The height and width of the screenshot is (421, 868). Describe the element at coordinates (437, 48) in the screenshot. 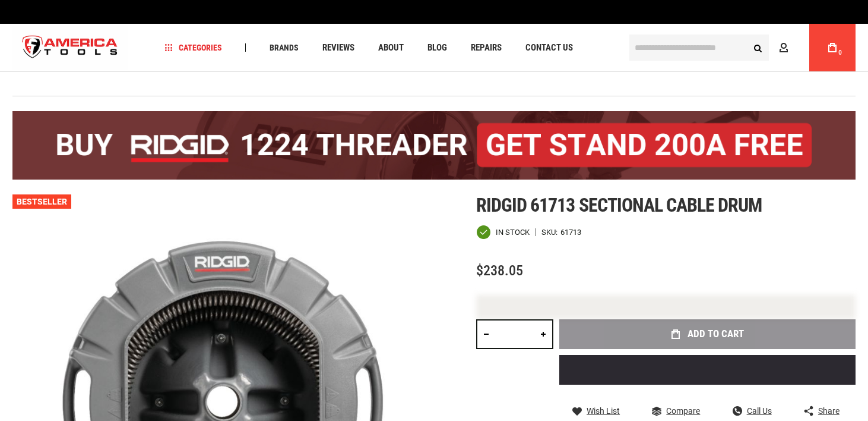

I see `a: Blog` at that location.